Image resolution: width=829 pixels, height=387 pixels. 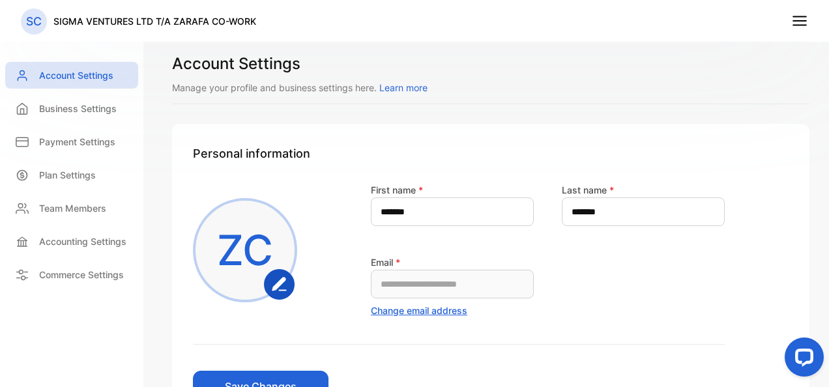 I want to click on span: Learn more, so click(x=403, y=87).